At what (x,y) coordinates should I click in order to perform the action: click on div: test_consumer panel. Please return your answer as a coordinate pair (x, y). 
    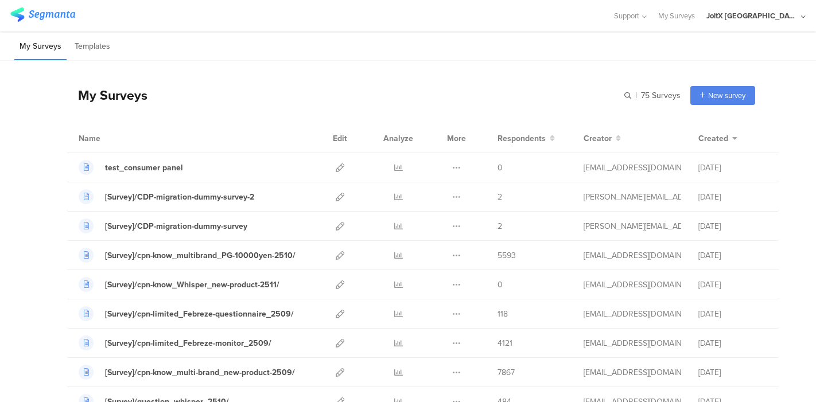
    Looking at the image, I should click on (144, 168).